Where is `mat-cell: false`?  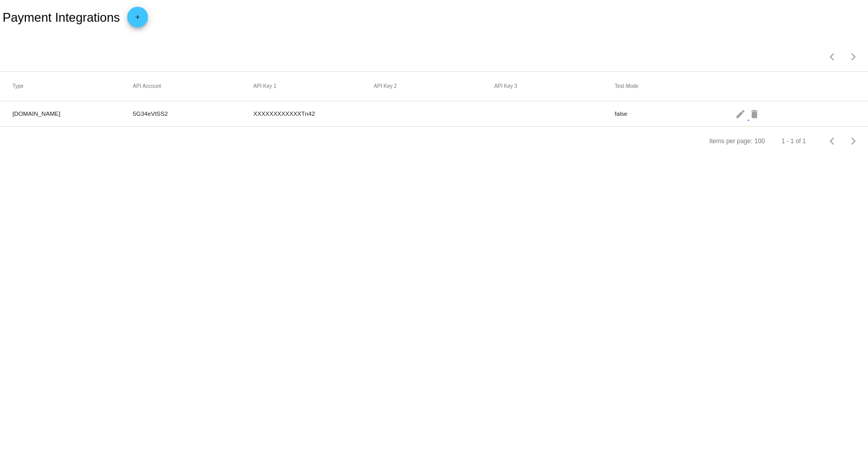
mat-cell: false is located at coordinates (675, 113).